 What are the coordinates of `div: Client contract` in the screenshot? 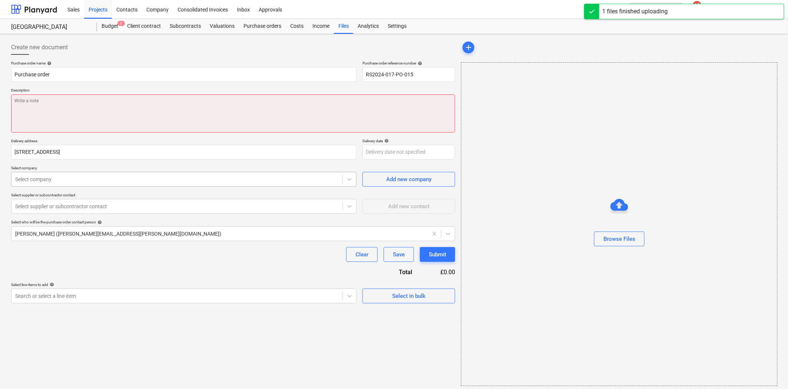 It's located at (144, 26).